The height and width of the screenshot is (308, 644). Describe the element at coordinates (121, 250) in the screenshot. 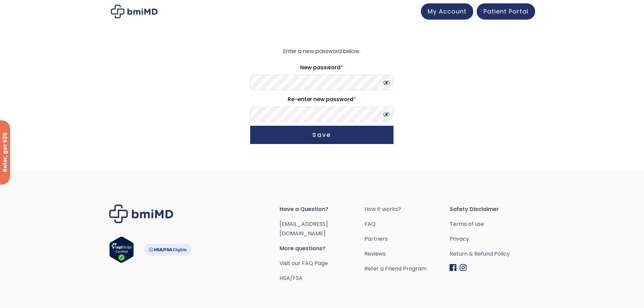

I see `img: Verify Approval for www.bmimd.com` at that location.